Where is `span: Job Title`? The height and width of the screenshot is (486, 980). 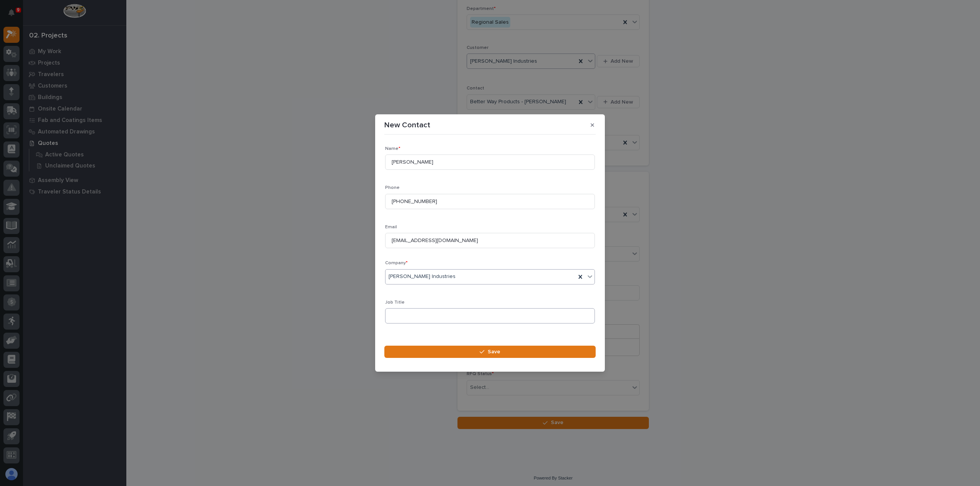 span: Job Title is located at coordinates (394, 303).